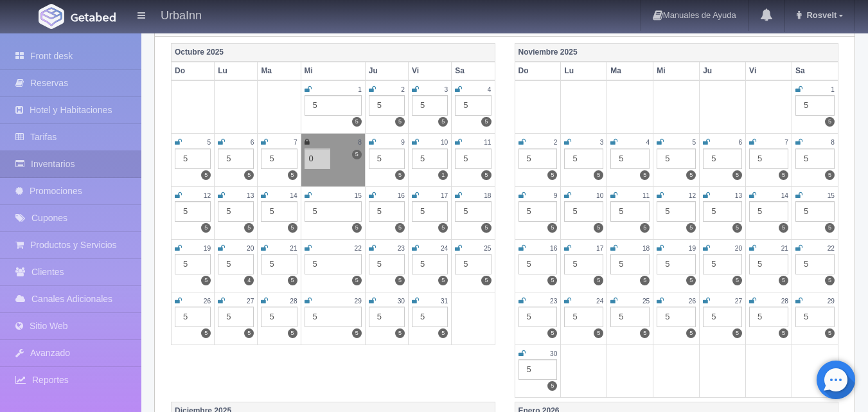  I want to click on th: Mi, so click(676, 70).